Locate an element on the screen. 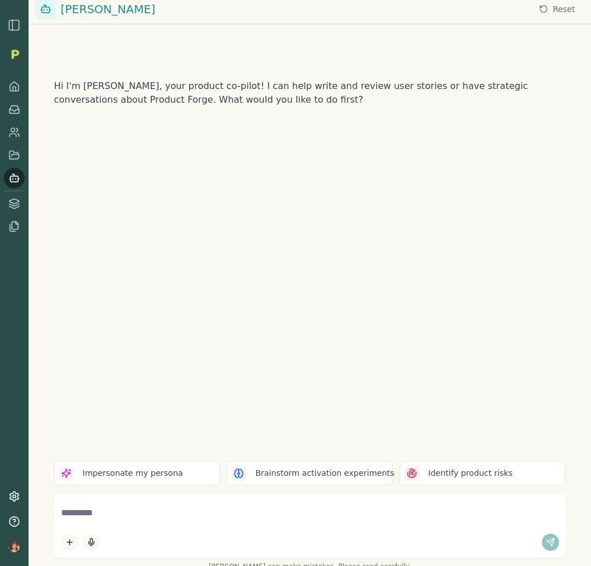 The height and width of the screenshot is (566, 591). img: Organization logo is located at coordinates (15, 54).